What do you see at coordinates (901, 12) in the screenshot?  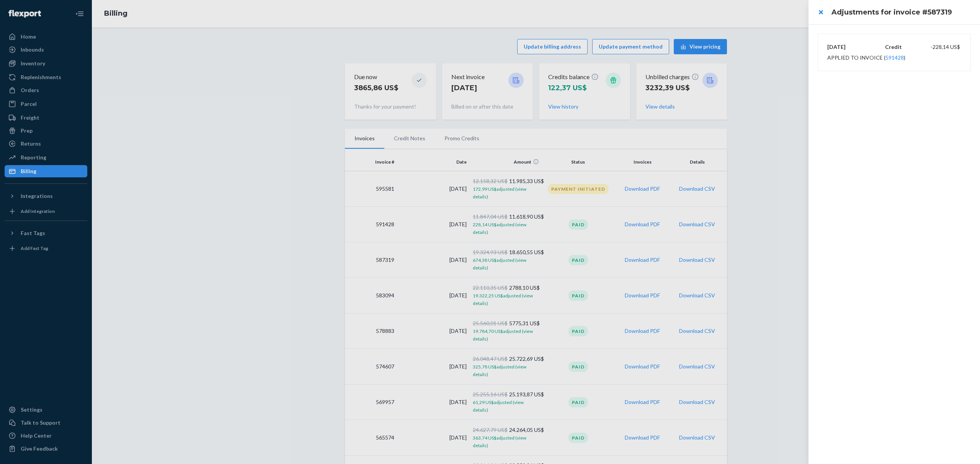 I see `h3: Adjustments for invoice #587319` at bounding box center [901, 12].